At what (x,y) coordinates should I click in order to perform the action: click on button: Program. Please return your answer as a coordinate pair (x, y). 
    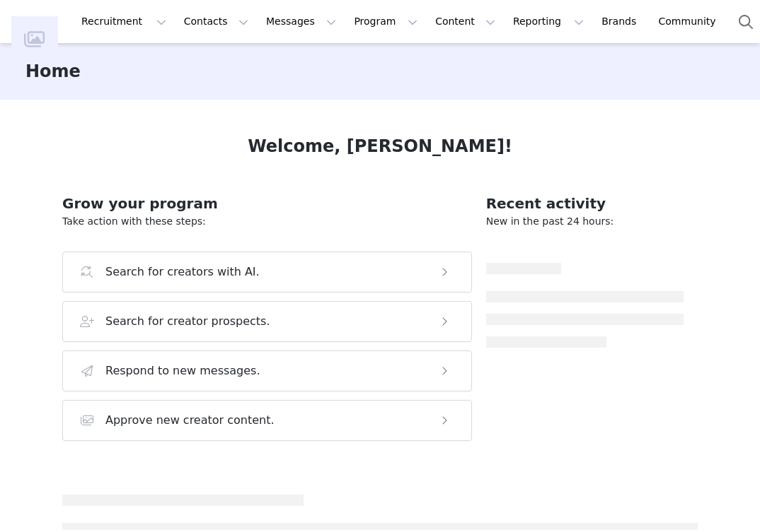
    Looking at the image, I should click on (386, 22).